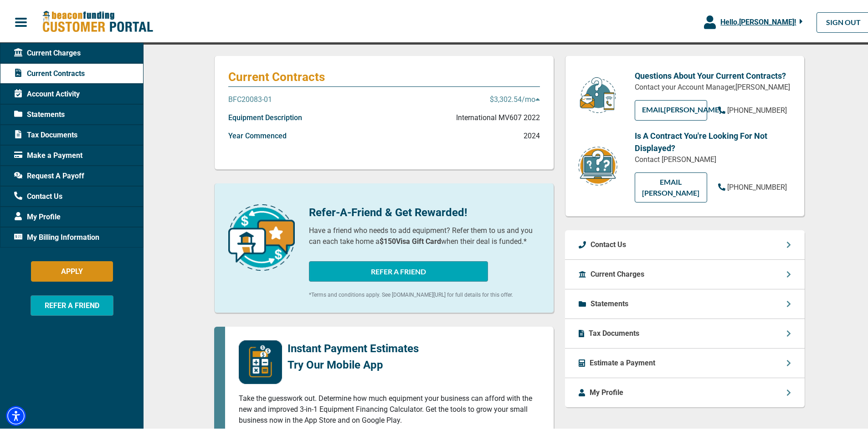 The width and height of the screenshot is (868, 430). What do you see at coordinates (250, 98) in the screenshot?
I see `p: BFC20083-01` at bounding box center [250, 98].